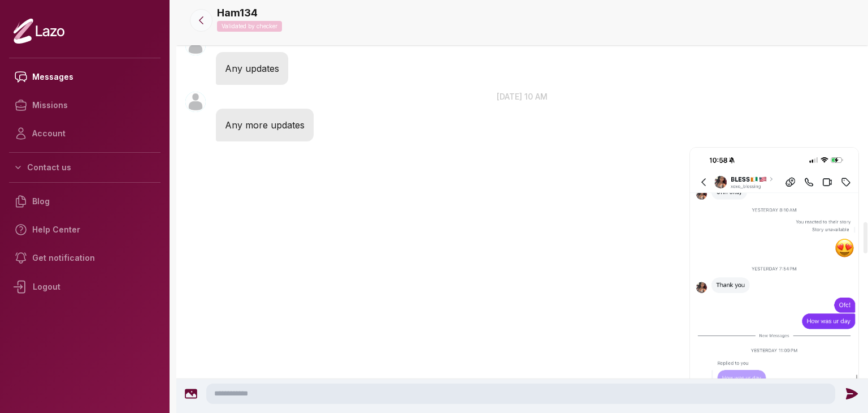 Image resolution: width=868 pixels, height=413 pixels. I want to click on p: Any updates, so click(252, 69).